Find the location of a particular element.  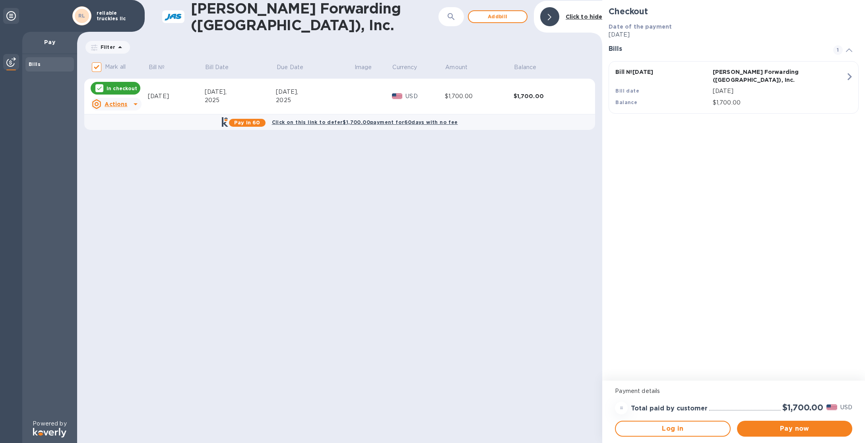

b: Click to hide is located at coordinates (584, 17).